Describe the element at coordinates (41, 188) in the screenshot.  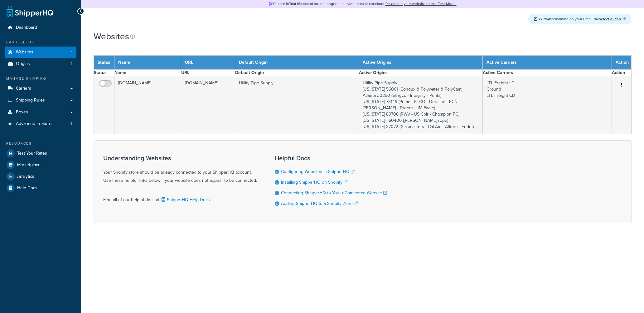
I see `li: Help Docs` at that location.